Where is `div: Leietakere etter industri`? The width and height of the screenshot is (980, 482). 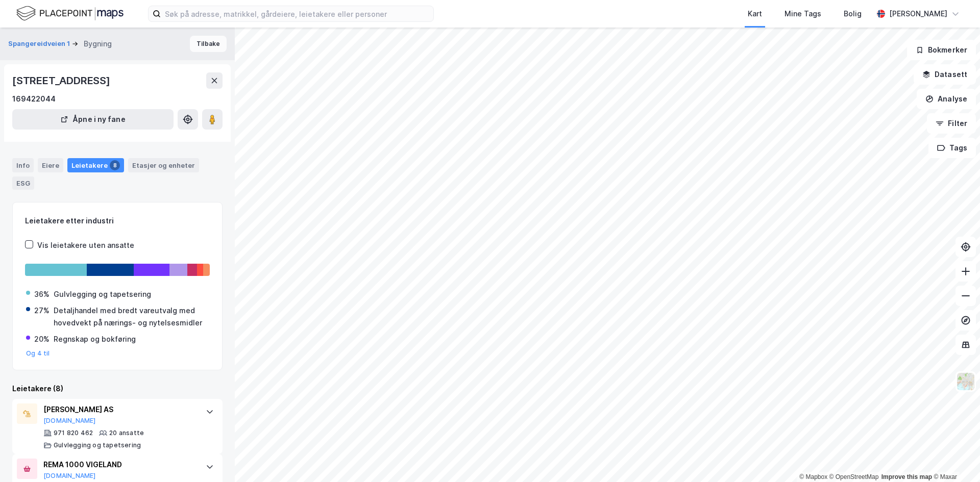 div: Leietakere etter industri is located at coordinates (118, 221).